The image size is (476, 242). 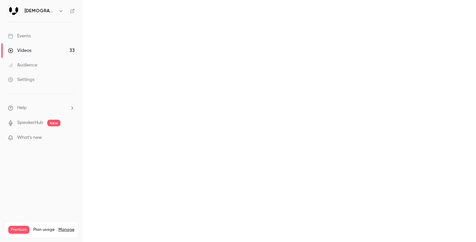 I want to click on div: Events, so click(x=19, y=36).